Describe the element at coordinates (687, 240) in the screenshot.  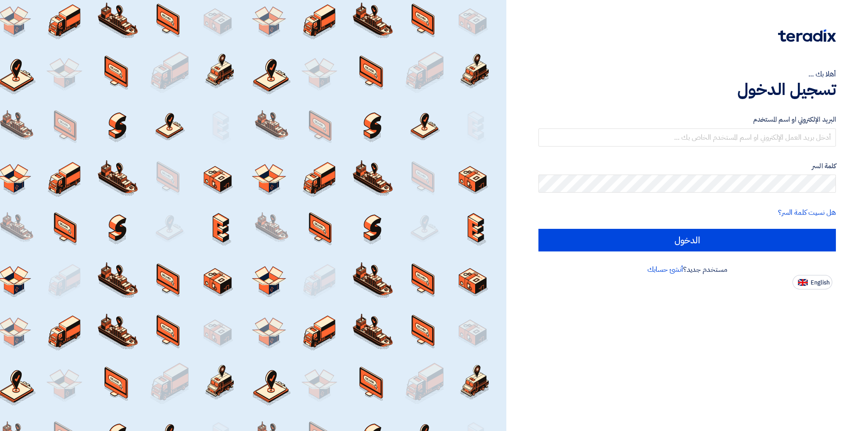
I see `input: الدخول` at that location.